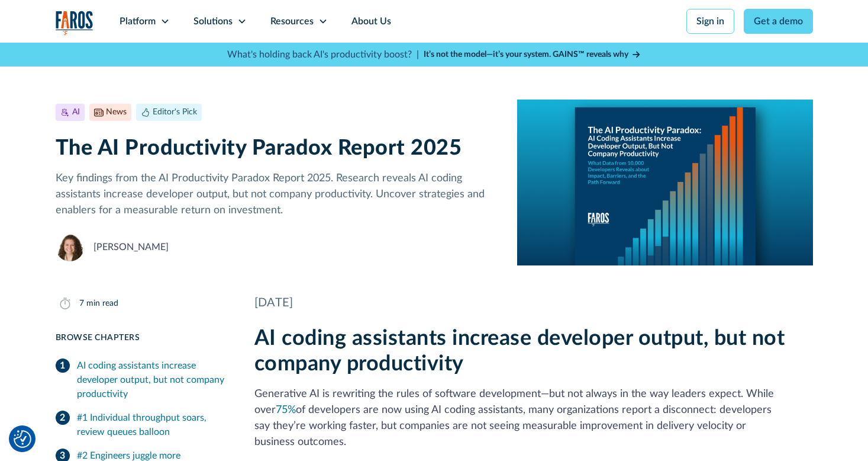 The width and height of the screenshot is (868, 461). Describe the element at coordinates (141, 380) in the screenshot. I see `a: AI coding assistants increase developer output, but not company productivity` at that location.